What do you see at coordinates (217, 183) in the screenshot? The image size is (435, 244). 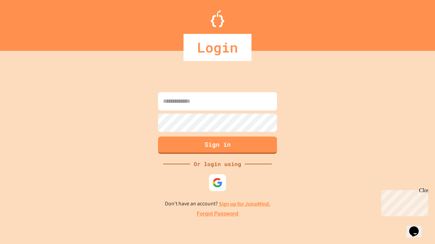 I see `img: google-icon.svg` at bounding box center [217, 183].